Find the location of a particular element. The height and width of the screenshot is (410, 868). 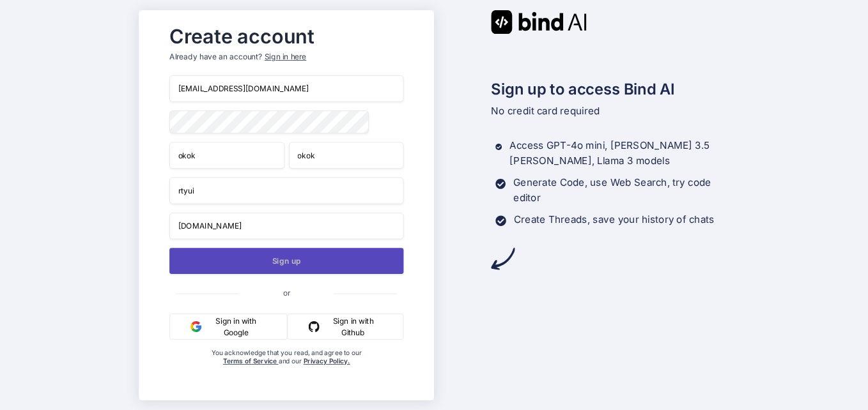

input: Company website is located at coordinates (286, 226).